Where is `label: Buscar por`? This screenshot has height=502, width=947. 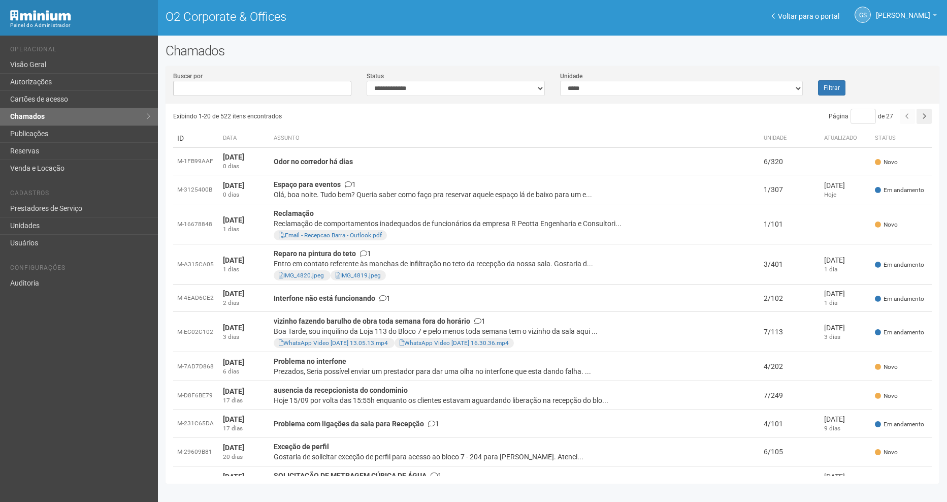 label: Buscar por is located at coordinates (188, 76).